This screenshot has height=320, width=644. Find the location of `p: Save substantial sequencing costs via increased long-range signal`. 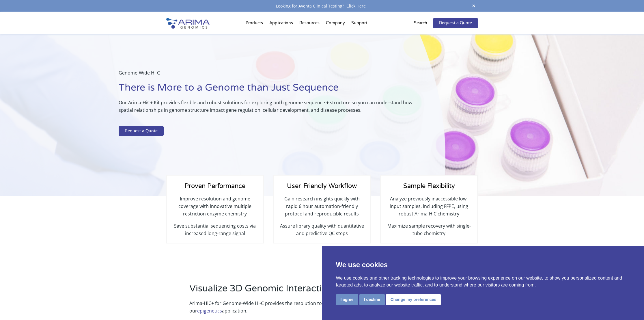

p: Save substantial sequencing costs via increased long-range signal is located at coordinates (215, 230).